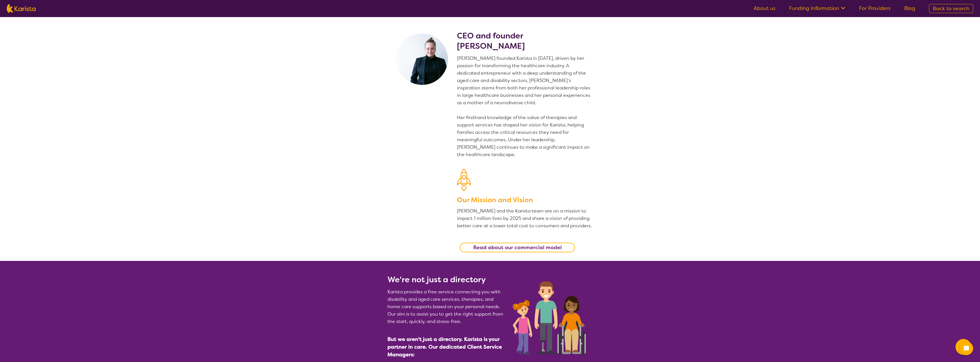 The width and height of the screenshot is (980, 362). Describe the element at coordinates (875, 9) in the screenshot. I see `a: For Providers` at that location.